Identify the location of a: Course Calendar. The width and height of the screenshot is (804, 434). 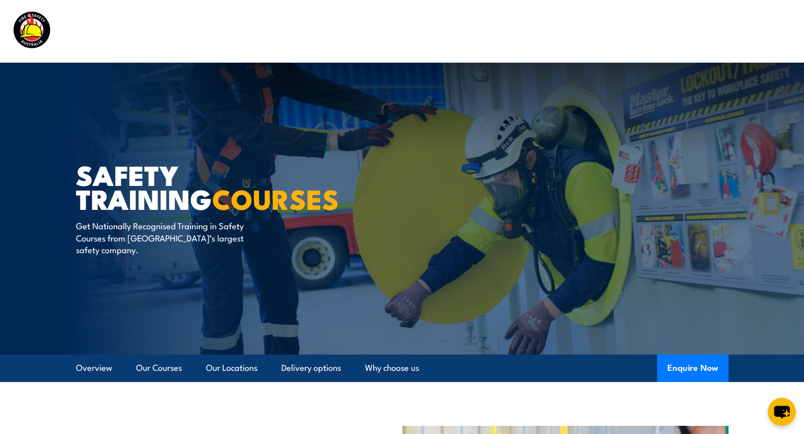
(338, 31).